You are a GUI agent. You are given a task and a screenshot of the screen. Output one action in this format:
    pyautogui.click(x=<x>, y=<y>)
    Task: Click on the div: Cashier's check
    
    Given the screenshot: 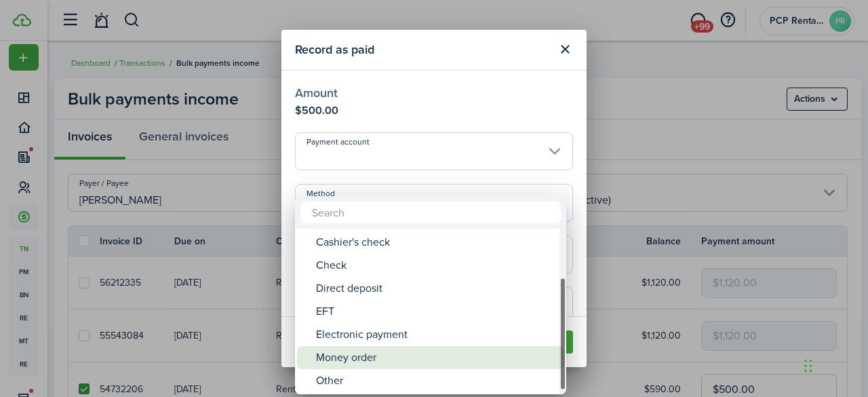 What is the action you would take?
    pyautogui.click(x=436, y=242)
    